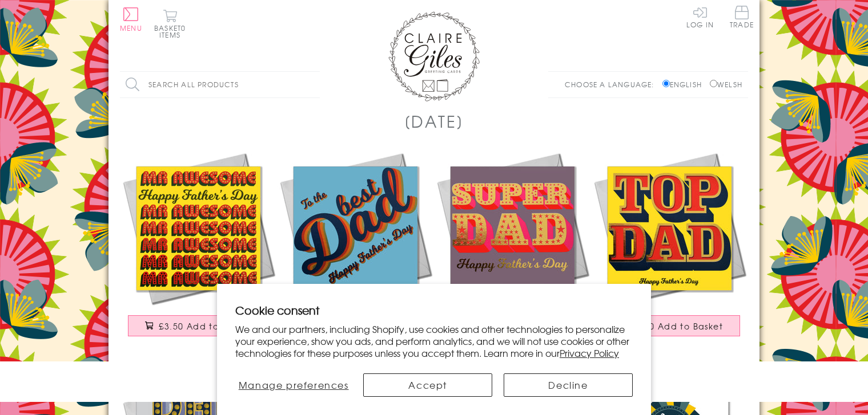  What do you see at coordinates (612, 84) in the screenshot?
I see `p: Choose a language:` at bounding box center [612, 84].